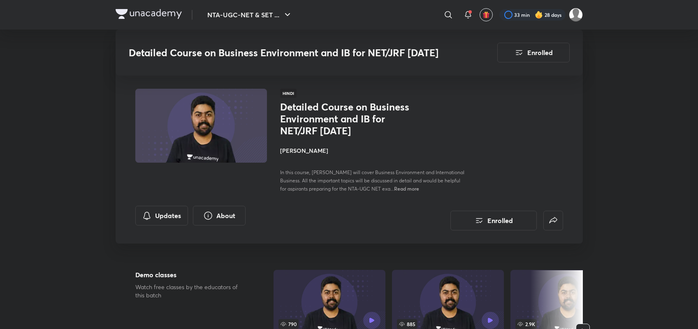 Image resolution: width=698 pixels, height=329 pixels. What do you see at coordinates (486, 15) in the screenshot?
I see `button: avatar` at bounding box center [486, 15].